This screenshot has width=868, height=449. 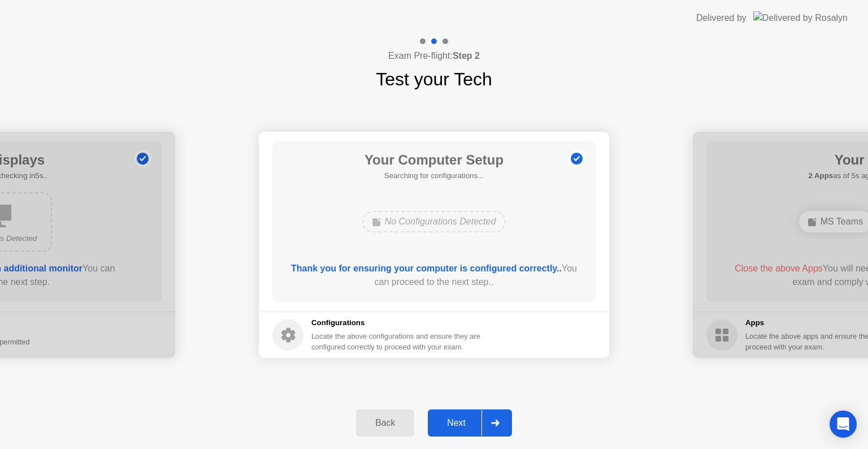 What do you see at coordinates (397, 341) in the screenshot?
I see `div: Locate the above configurations and ensure they are configured correctly to proceed with your exam.` at bounding box center [397, 341].